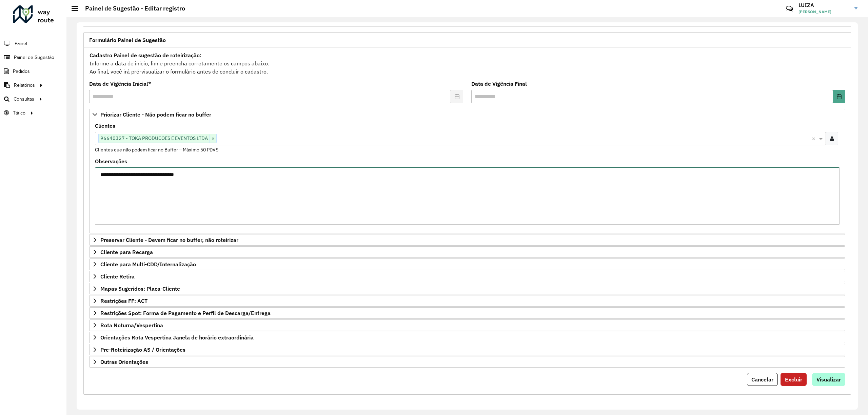 This screenshot has width=868, height=415. What do you see at coordinates (128, 40) in the screenshot?
I see `span: Formulário Painel de Sugestão` at bounding box center [128, 40].